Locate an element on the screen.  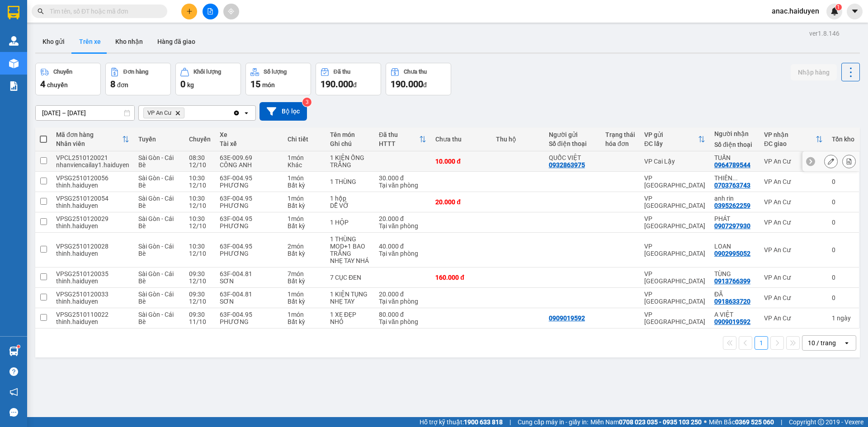
img: warehouse-icon is located at coordinates (14, 63).